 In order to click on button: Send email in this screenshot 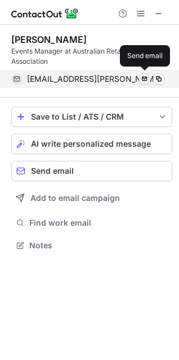, I will do `click(92, 171)`.